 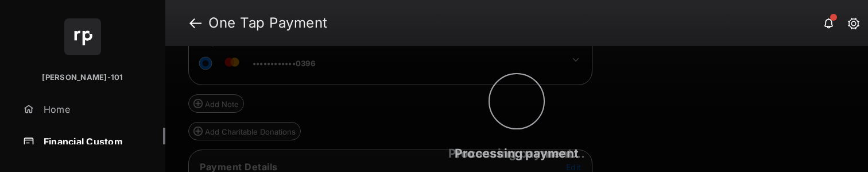 What do you see at coordinates (268, 23) in the screenshot?
I see `strong: One Tap Payment` at bounding box center [268, 23].